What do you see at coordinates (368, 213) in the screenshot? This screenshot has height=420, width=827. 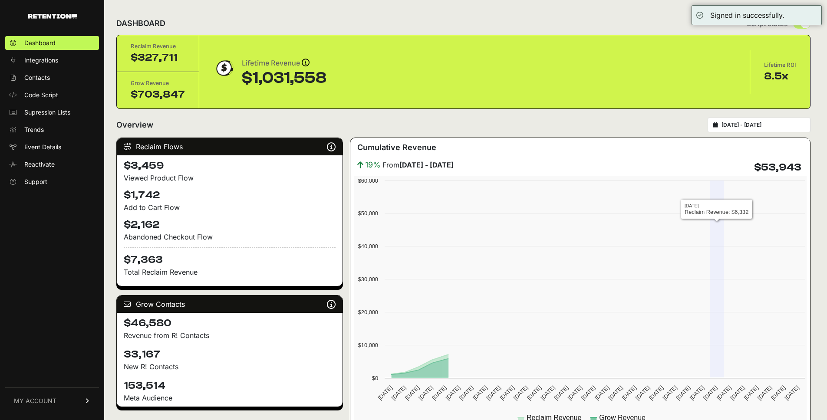 I see `text: $50,000` at bounding box center [368, 213].